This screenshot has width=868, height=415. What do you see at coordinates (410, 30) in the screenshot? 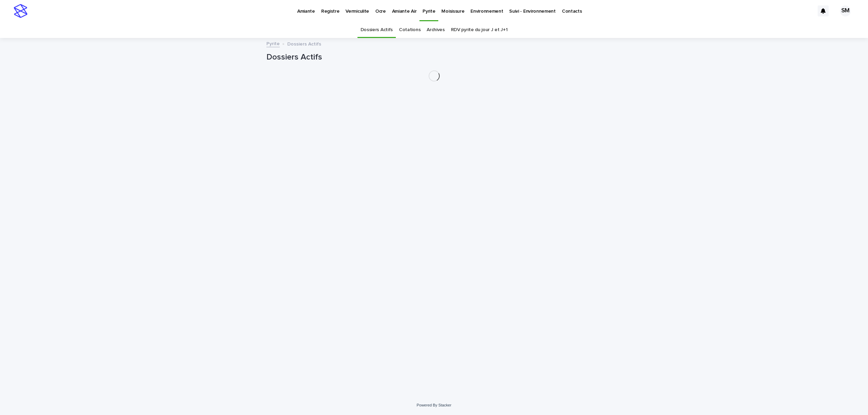
I see `a: Cotations` at bounding box center [410, 30].